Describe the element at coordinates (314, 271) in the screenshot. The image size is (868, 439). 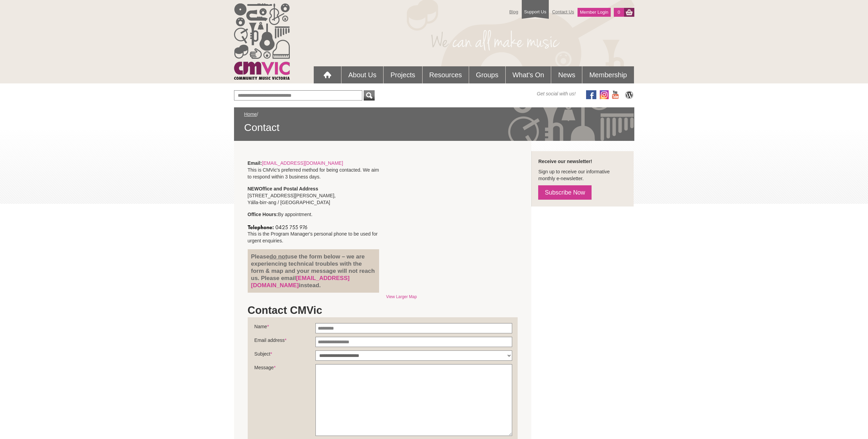
I see `h4: Please use the form below – we are experiencing technical troubles with the form & map and your m...` at that location.